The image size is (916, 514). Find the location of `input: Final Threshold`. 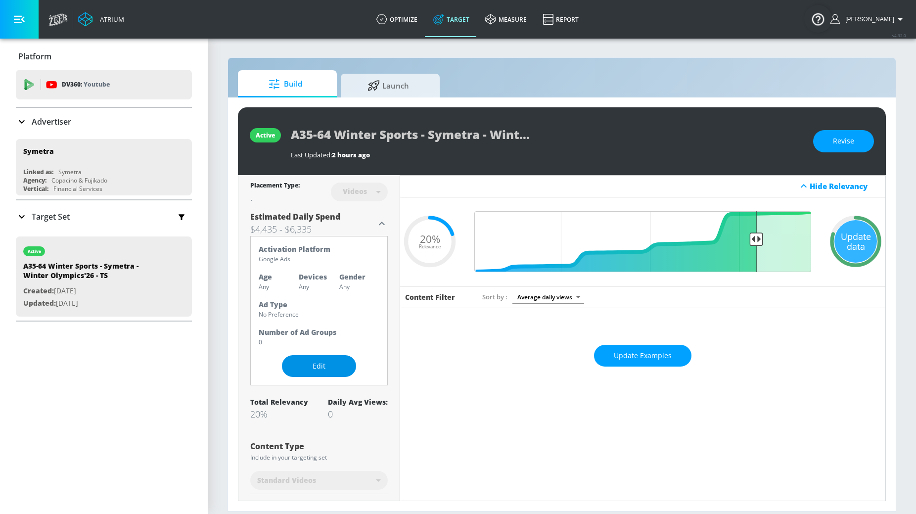

input: Final Threshold is located at coordinates (642, 241).